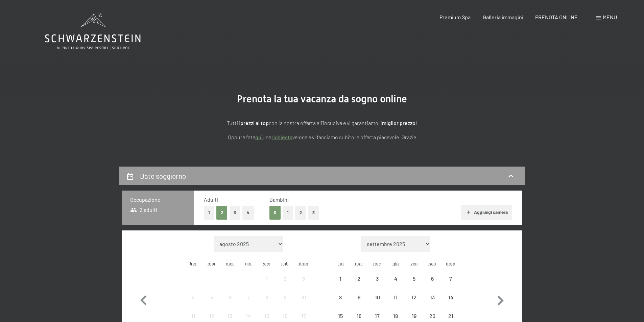  I want to click on span: 2 adulti, so click(144, 209).